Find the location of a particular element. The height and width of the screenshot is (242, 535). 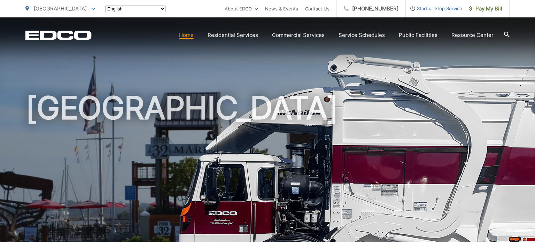

a: Public Facilities is located at coordinates (418, 35).